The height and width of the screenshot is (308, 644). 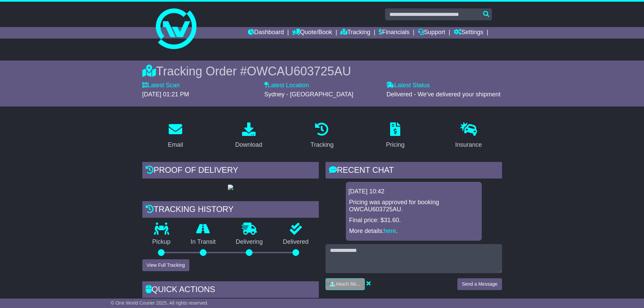 What do you see at coordinates (414, 232) in the screenshot?
I see `p: More details: .` at bounding box center [414, 232].